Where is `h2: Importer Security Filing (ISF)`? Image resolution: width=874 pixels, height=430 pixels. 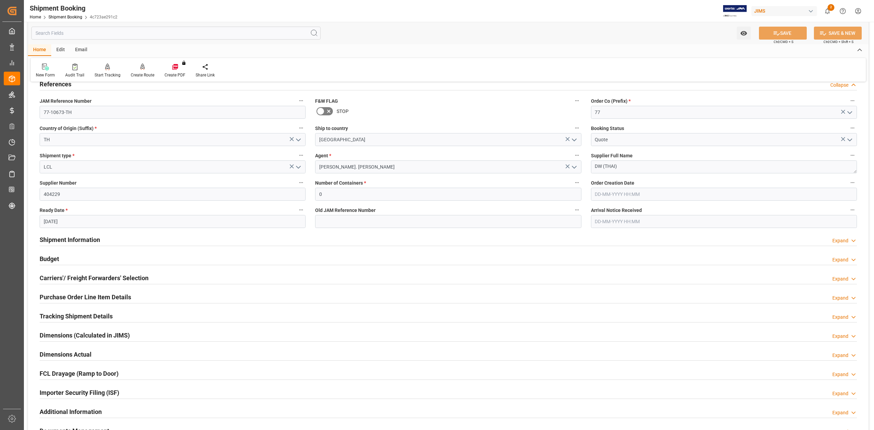
h2: Importer Security Filing (ISF) is located at coordinates (79, 393).